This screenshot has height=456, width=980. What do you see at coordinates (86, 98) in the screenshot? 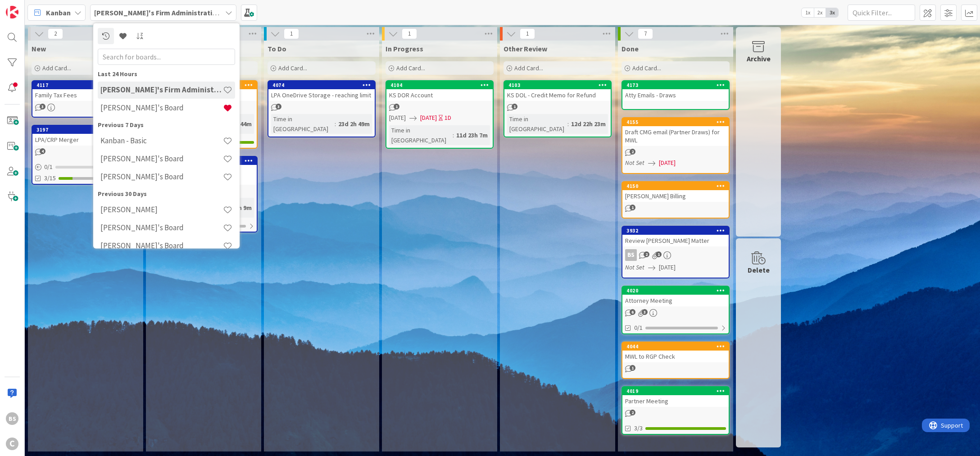
I see `a: 4117Family Tax Fees` at bounding box center [86, 98].